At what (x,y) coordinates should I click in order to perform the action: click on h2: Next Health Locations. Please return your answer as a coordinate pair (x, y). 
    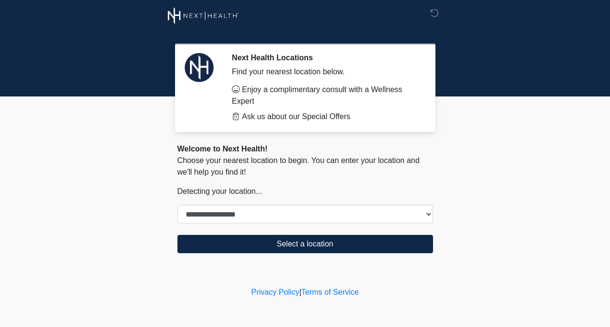
    Looking at the image, I should click on (325, 57).